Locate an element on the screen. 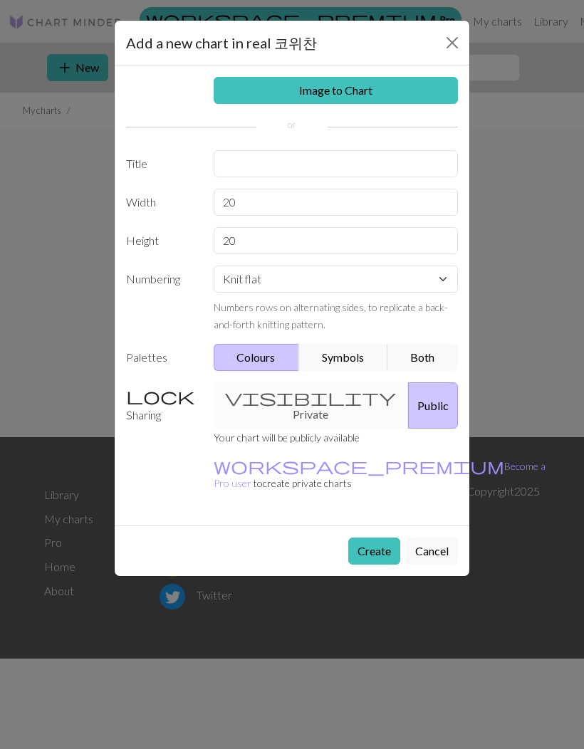  label: Width is located at coordinates (161, 202).